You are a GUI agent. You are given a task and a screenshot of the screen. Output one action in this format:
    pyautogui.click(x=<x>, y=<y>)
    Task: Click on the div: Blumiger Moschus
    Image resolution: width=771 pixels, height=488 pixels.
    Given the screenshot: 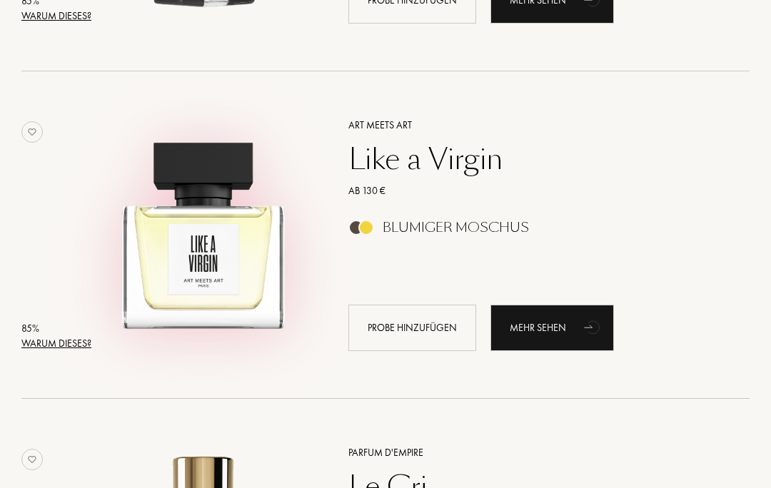 What is the action you would take?
    pyautogui.click(x=455, y=228)
    